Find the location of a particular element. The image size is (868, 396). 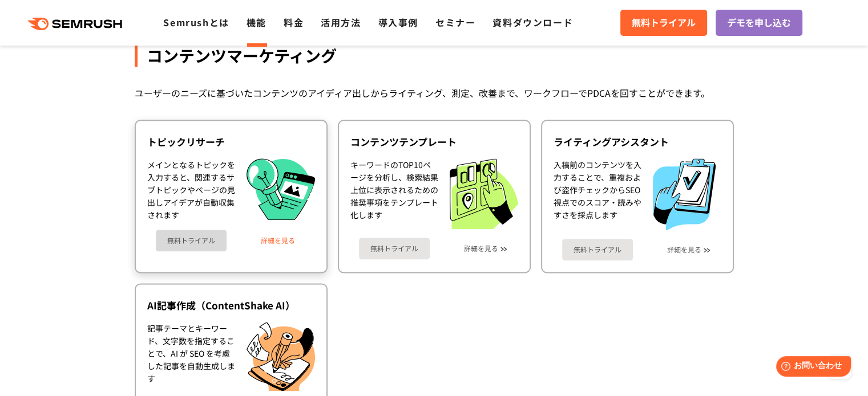

span: デモを申し込む is located at coordinates (759, 23).